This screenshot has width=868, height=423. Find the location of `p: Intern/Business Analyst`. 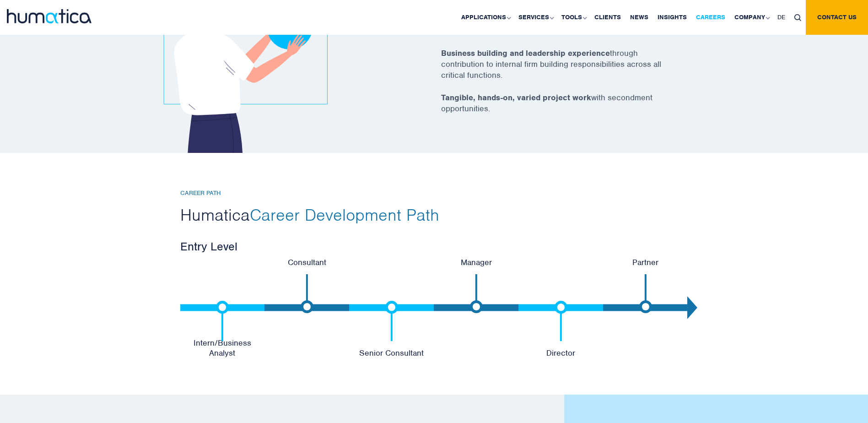

p: Intern/Business Analyst is located at coordinates (222, 348).